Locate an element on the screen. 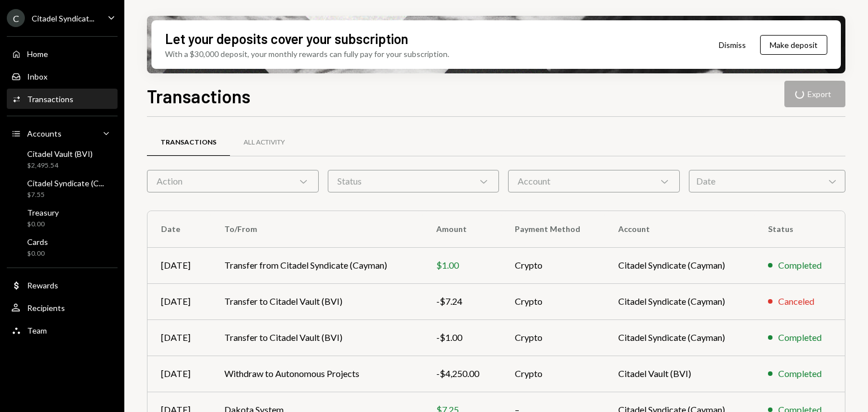 This screenshot has width=868, height=412. div: Recipients is located at coordinates (46, 308).